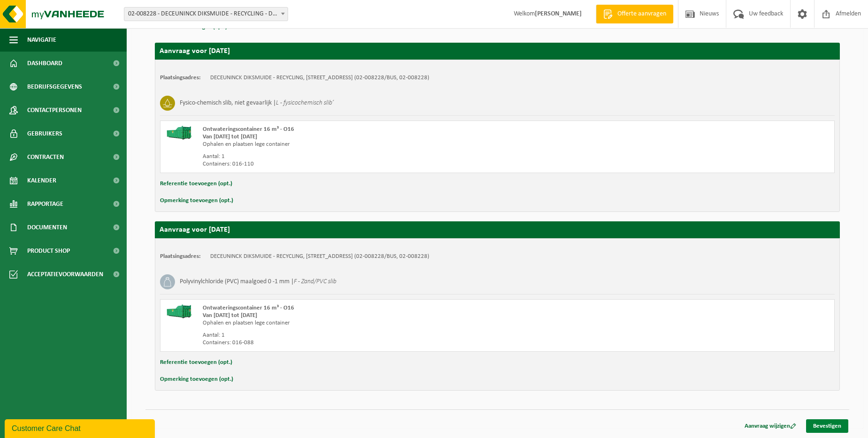 The height and width of the screenshot is (438, 868). I want to click on span: Product Shop, so click(49, 251).